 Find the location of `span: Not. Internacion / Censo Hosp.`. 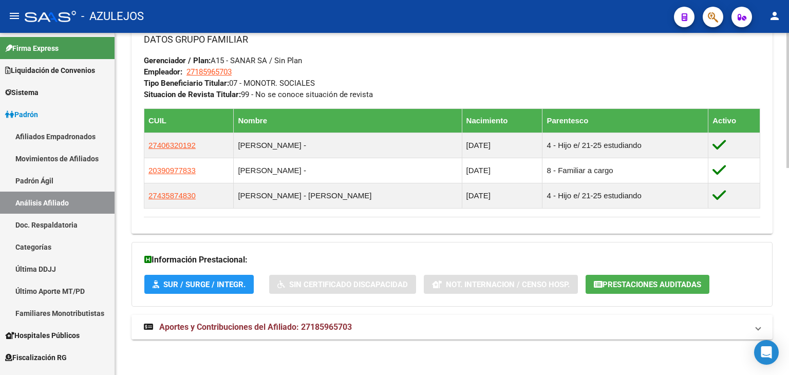

span: Not. Internacion / Censo Hosp. is located at coordinates (507, 284).